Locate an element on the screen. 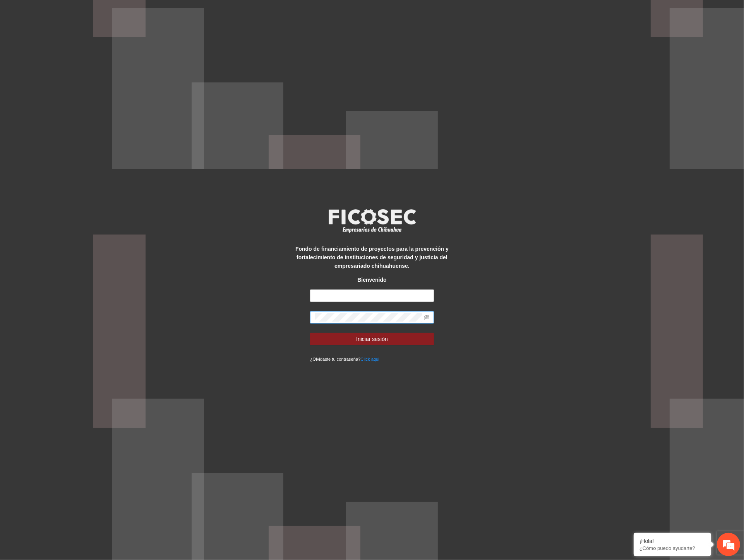  div: Chatee con nosotros ahora is located at coordinates (85, 45).